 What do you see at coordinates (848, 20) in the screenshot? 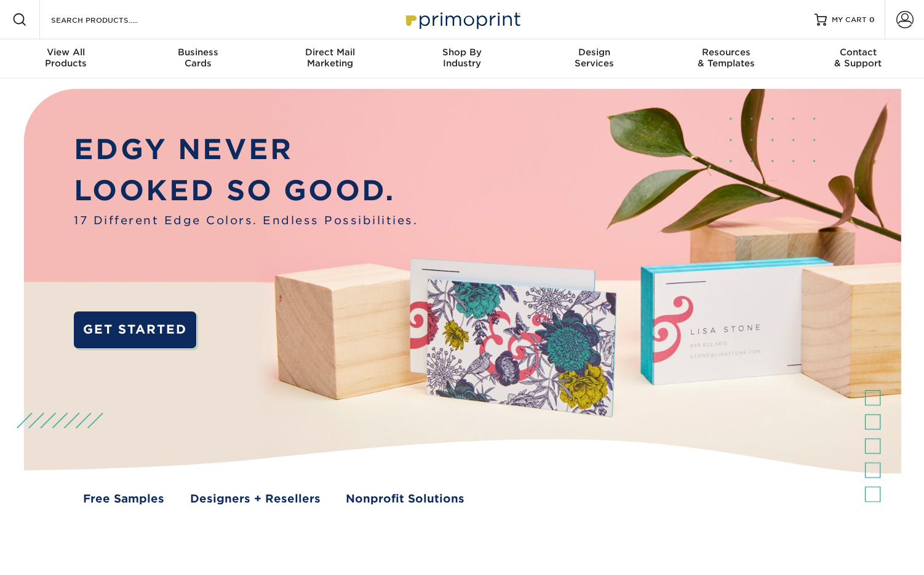
I see `span: MY CART` at bounding box center [848, 20].